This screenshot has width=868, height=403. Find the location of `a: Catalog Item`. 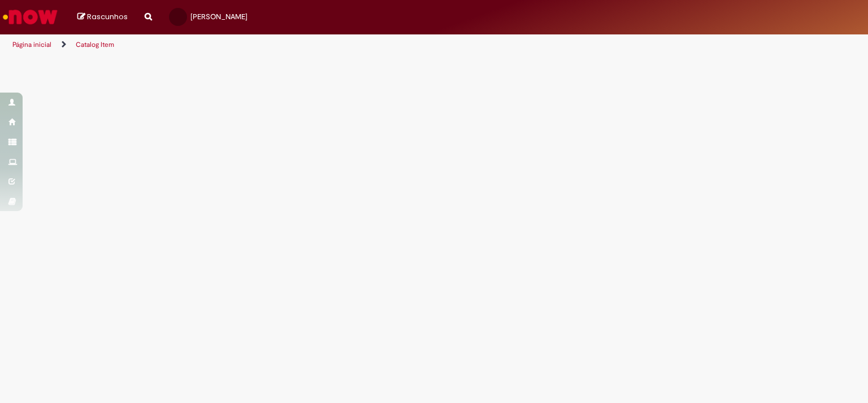

a: Catalog Item is located at coordinates (95, 45).